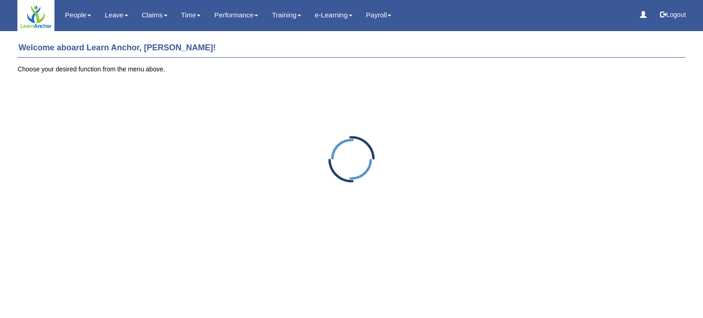  I want to click on a: Time, so click(191, 15).